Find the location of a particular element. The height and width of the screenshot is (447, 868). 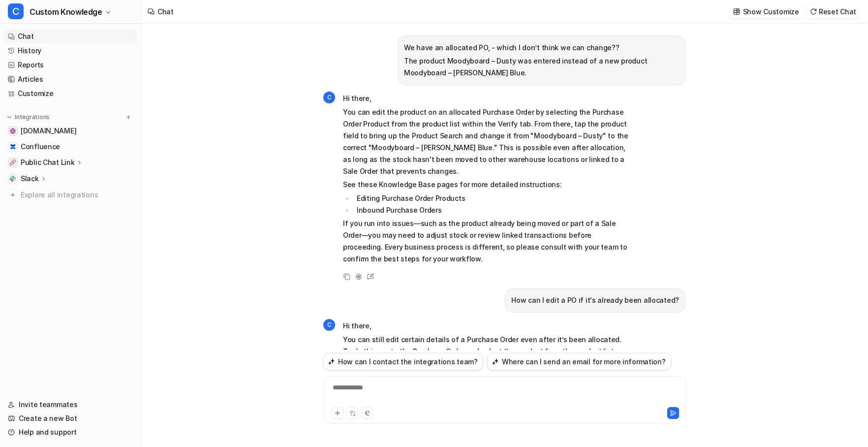

div: Chat is located at coordinates (165, 11).